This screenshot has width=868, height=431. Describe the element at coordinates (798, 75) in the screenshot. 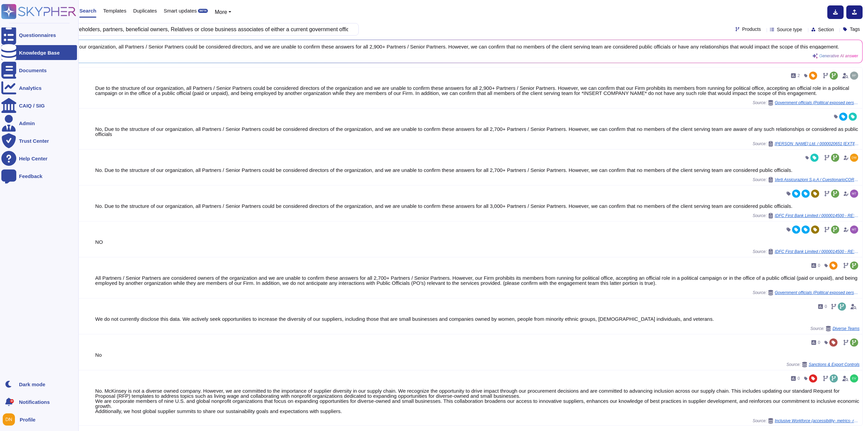

I see `span: 2` at that location.